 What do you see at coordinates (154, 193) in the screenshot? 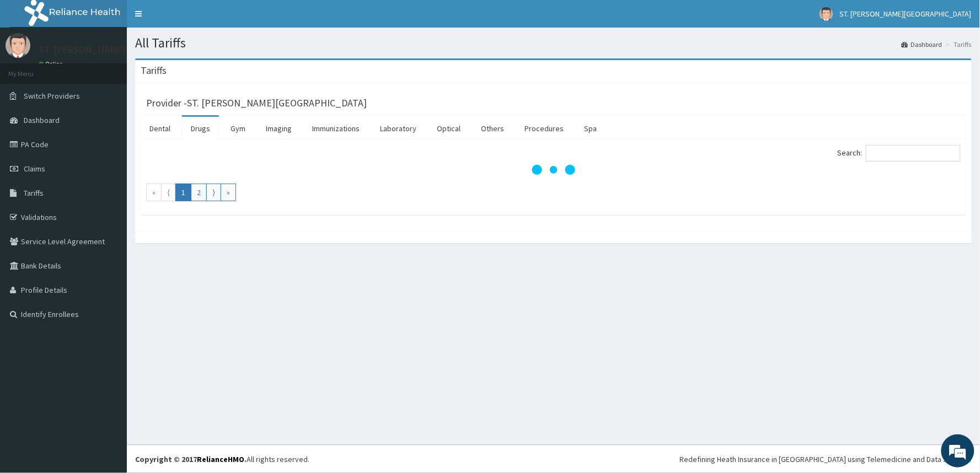
I see `a: Go to first page` at bounding box center [154, 193].